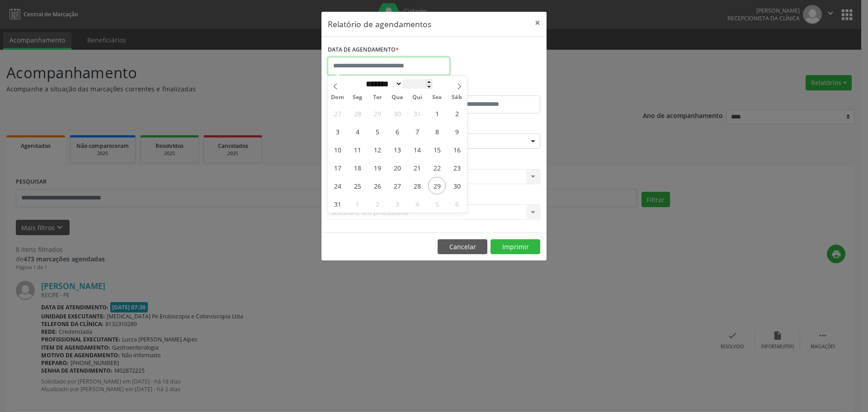 Image resolution: width=868 pixels, height=412 pixels. Describe the element at coordinates (458, 97) in the screenshot. I see `span: Sáb` at that location.